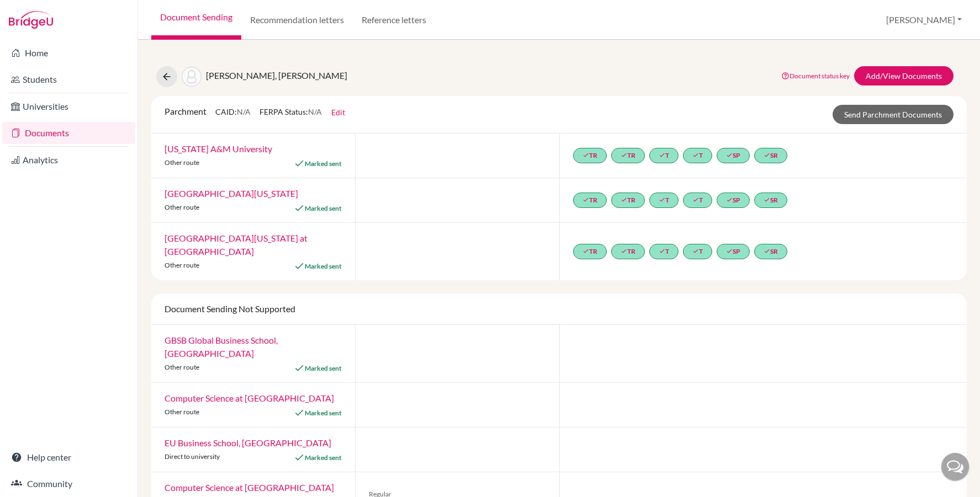 The width and height of the screenshot is (980, 497). Describe the element at coordinates (192, 456) in the screenshot. I see `span: Direct to university` at that location.